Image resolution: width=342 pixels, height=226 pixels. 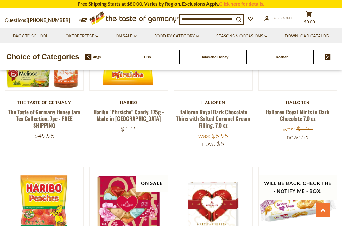 What do you see at coordinates (148, 57) in the screenshot?
I see `span: Fish` at bounding box center [148, 57].